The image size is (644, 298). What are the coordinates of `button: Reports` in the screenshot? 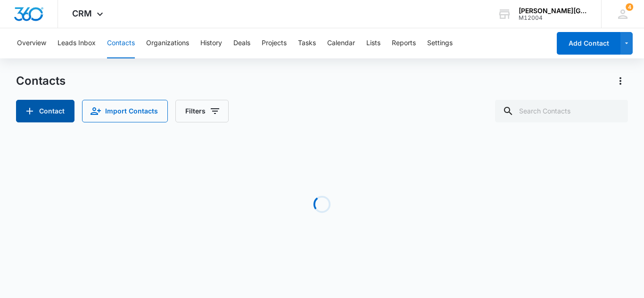 It's located at (404, 43).